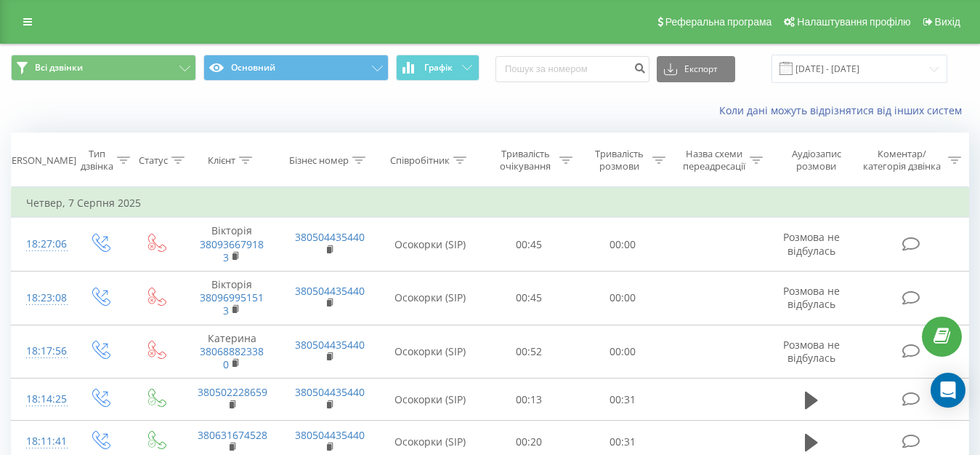  What do you see at coordinates (948, 390) in the screenshot?
I see `div: Open Intercom Messenger` at bounding box center [948, 390].